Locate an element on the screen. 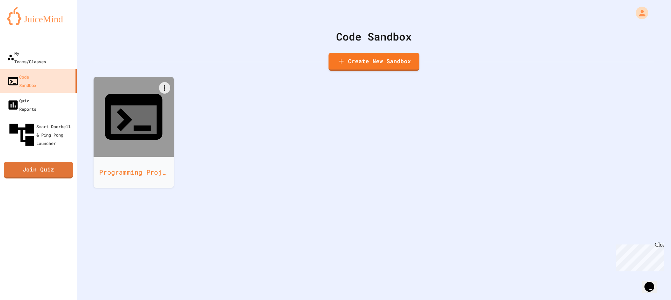 The image size is (671, 300). a: Create New Sandbox is located at coordinates (374, 62).